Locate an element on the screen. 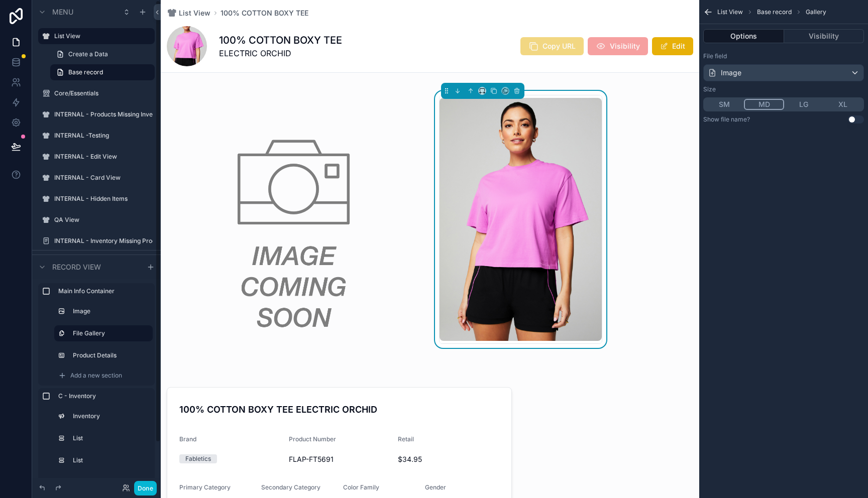  label: Show file name? is located at coordinates (727, 120).